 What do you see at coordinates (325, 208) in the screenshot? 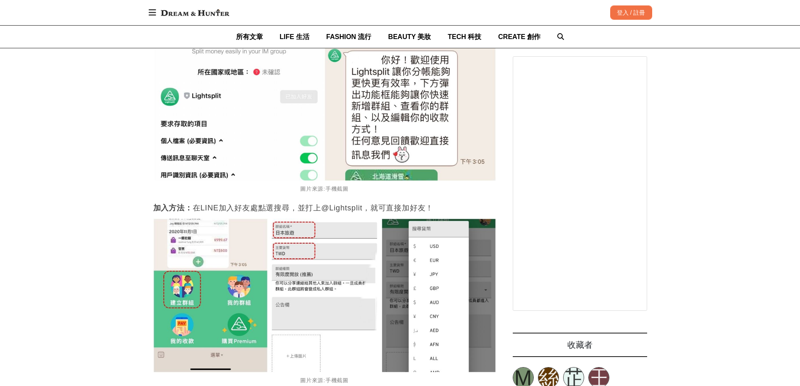
I see `p: 在LINE加入好友處點選搜尋，並打上@Lightsplit，就可直接加好友！` at bounding box center [325, 208].